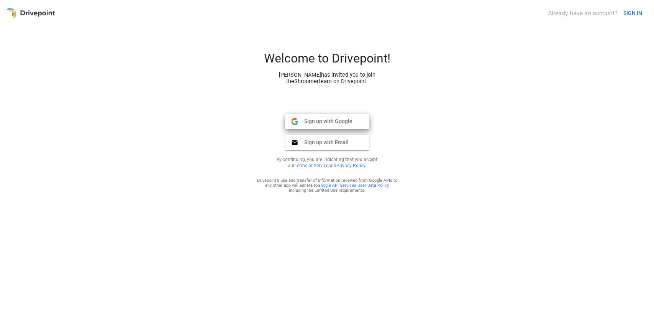 The height and width of the screenshot is (311, 654). I want to click on button: SIGN IN, so click(632, 13).